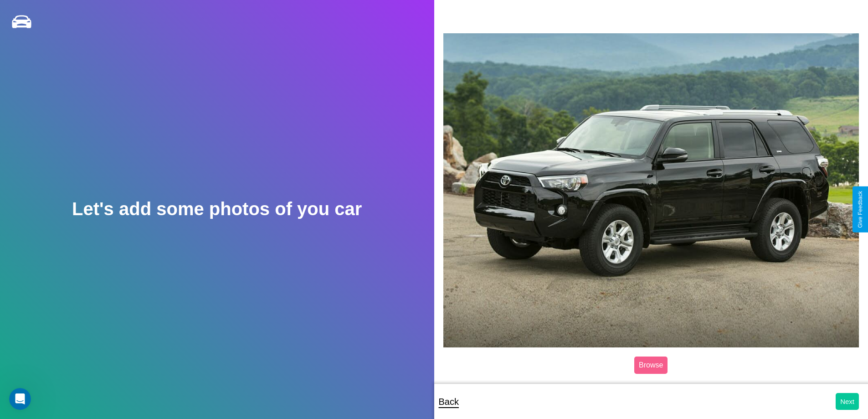 The height and width of the screenshot is (419, 868). Describe the element at coordinates (651, 190) in the screenshot. I see `img: posted` at that location.